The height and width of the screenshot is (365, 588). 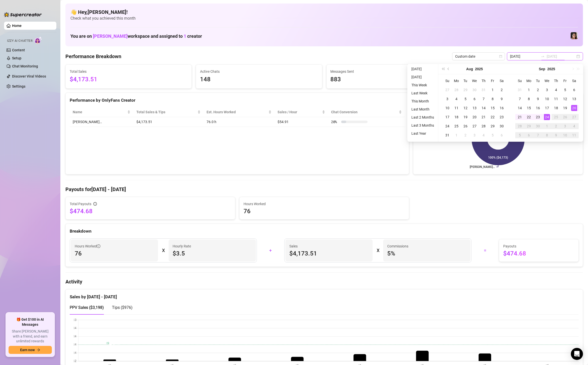 What do you see at coordinates (302, 122) in the screenshot?
I see `td: $54.91` at bounding box center [302, 122].